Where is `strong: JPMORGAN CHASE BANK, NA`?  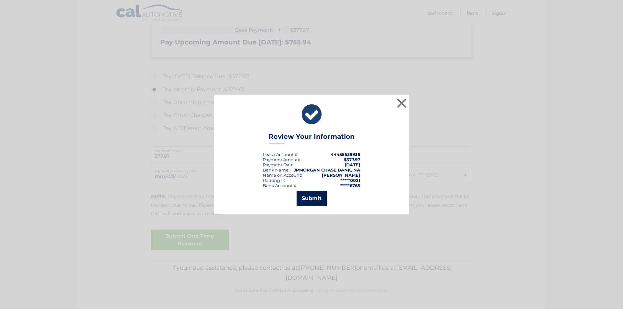 strong: JPMORGAN CHASE BANK, NA is located at coordinates (327, 170).